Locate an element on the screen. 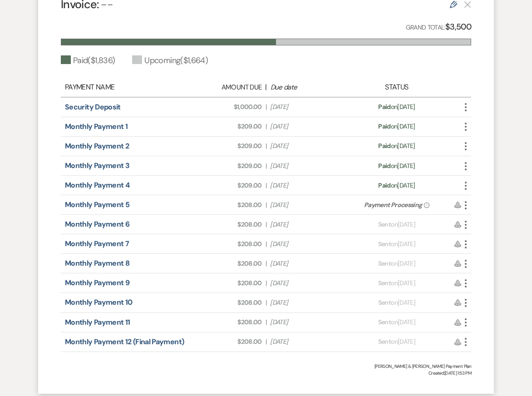  div: Payment Name is located at coordinates (125, 87).